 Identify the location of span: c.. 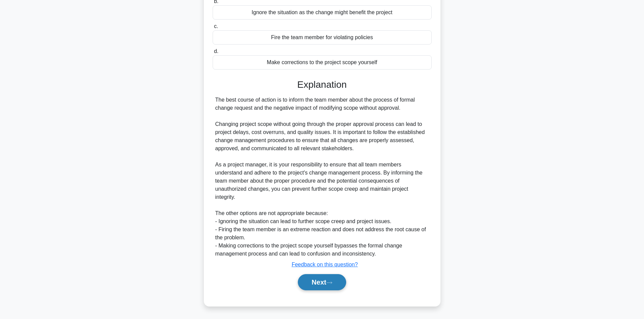
(216, 26).